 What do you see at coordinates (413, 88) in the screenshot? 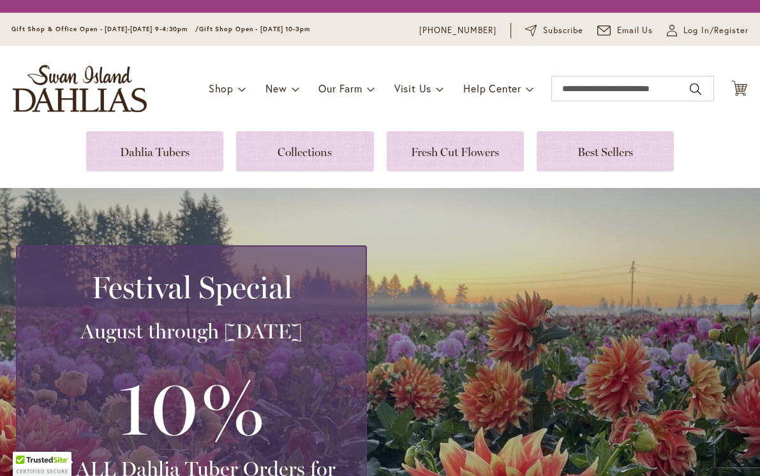
I see `span: Visit Us` at bounding box center [413, 88].